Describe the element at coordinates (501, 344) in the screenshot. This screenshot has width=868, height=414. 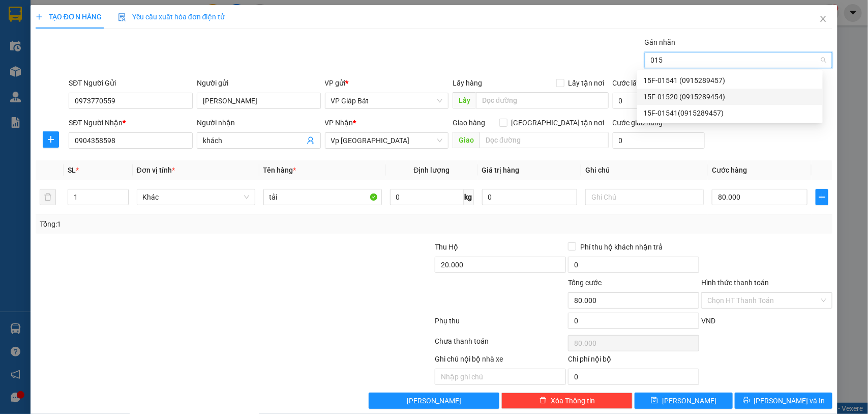
I see `div: Chưa thanh toán` at that location.